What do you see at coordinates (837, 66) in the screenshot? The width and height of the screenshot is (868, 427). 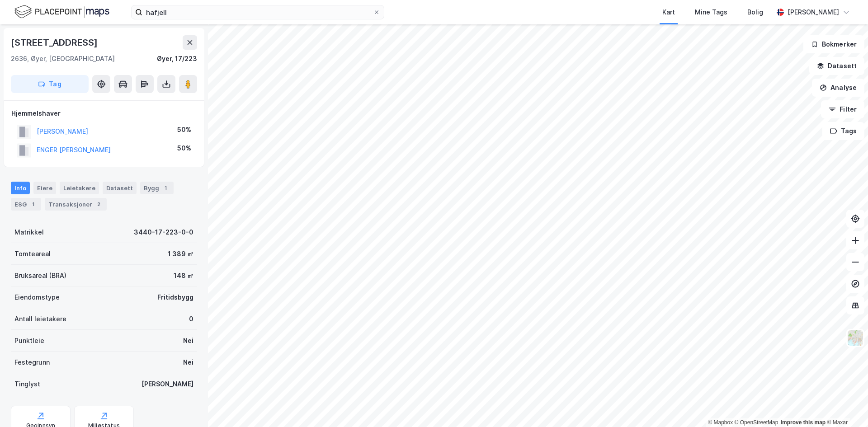 I see `button: Datasett` at bounding box center [837, 66].